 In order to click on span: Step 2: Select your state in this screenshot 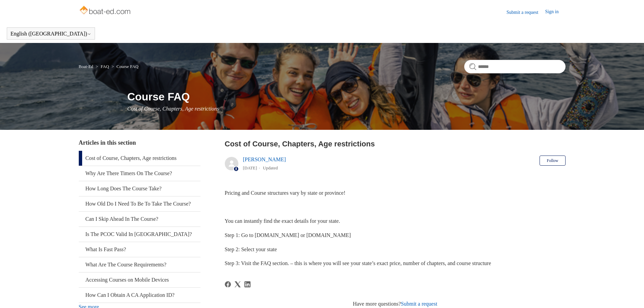, I will do `click(251, 249)`.